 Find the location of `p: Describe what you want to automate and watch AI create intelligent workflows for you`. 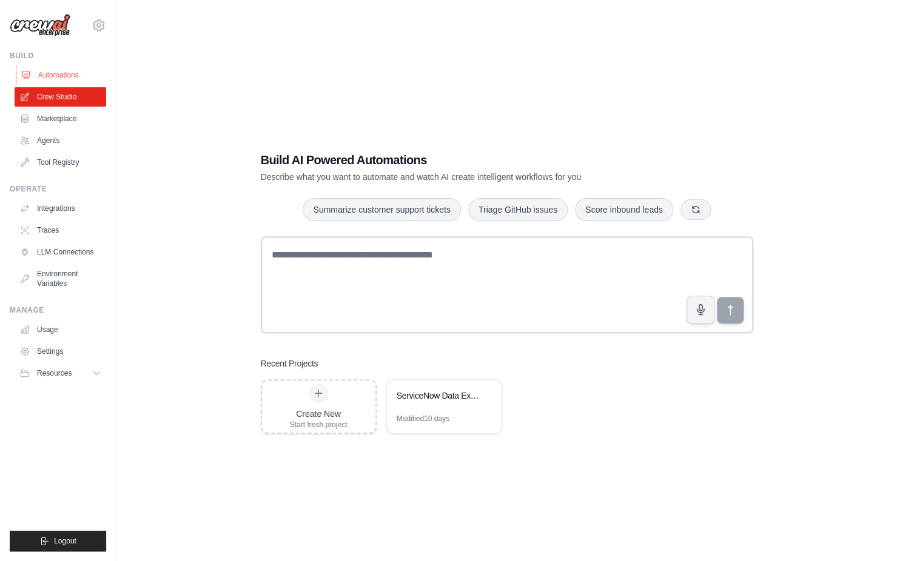

p: Describe what you want to automate and watch AI create intelligent workflows for you is located at coordinates (464, 177).